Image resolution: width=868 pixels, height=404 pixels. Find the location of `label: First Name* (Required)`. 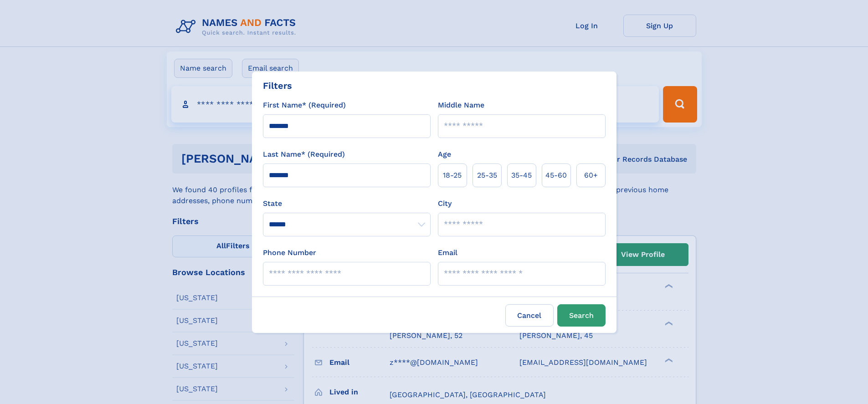

label: First Name* (Required) is located at coordinates (304, 105).